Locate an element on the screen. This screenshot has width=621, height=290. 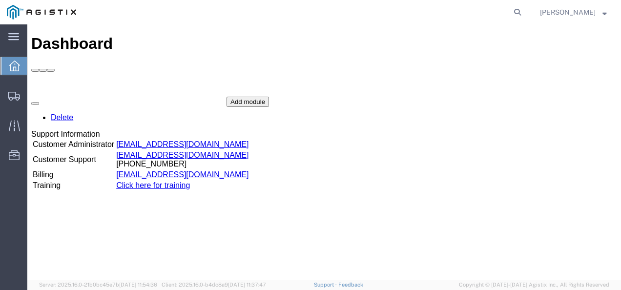
a: Click here for training is located at coordinates (125, 160).